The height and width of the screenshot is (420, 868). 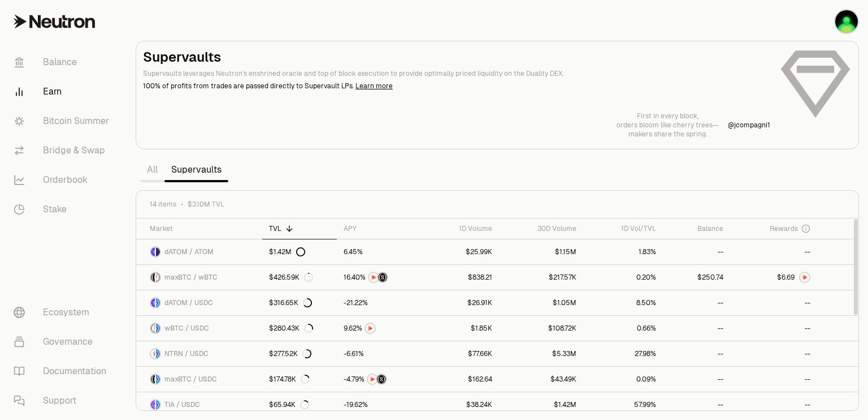 What do you see at coordinates (191, 379) in the screenshot?
I see `span: maxBTC / USDC` at bounding box center [191, 379].